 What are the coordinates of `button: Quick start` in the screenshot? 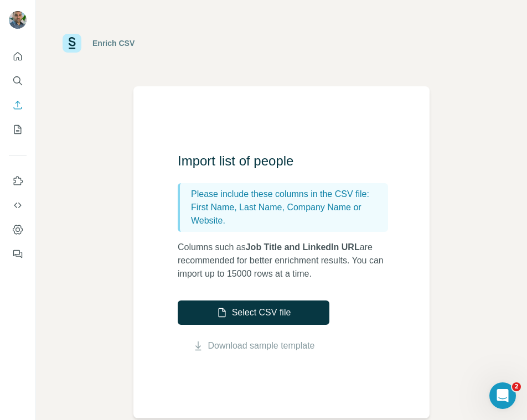 It's located at (17, 57).